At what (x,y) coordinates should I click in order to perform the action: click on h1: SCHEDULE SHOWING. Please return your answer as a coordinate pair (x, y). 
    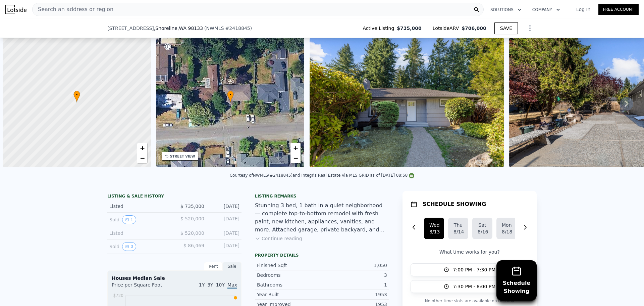
    Looking at the image, I should click on (454, 204).